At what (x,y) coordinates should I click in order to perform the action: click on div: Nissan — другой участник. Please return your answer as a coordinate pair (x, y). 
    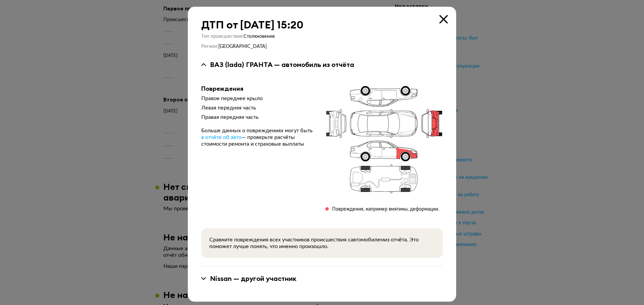
    Looking at the image, I should click on (253, 278).